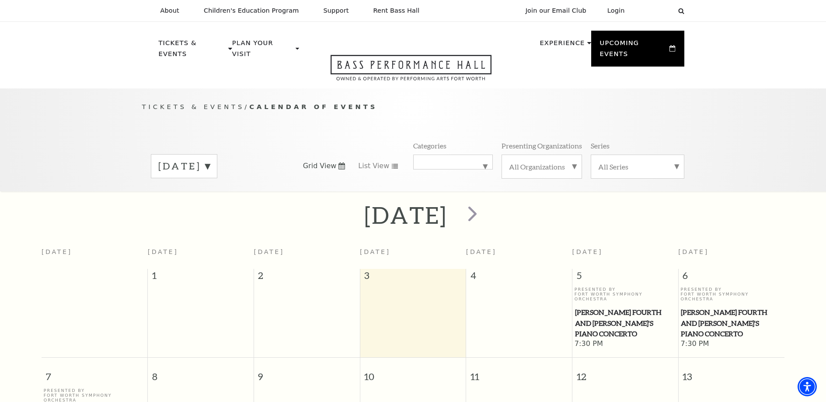  What do you see at coordinates (374, 166) in the screenshot?
I see `span: List View` at bounding box center [374, 166].